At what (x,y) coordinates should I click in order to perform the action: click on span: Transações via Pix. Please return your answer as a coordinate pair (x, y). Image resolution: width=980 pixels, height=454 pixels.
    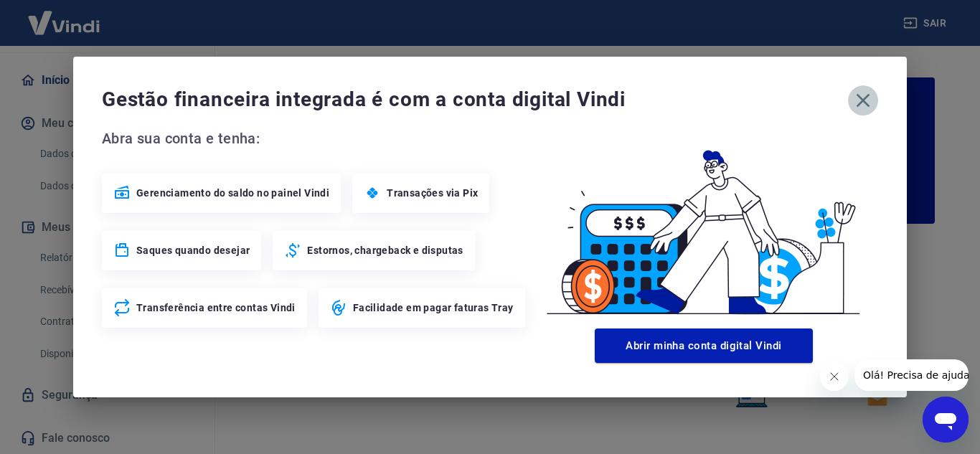
    Looking at the image, I should click on (432, 193).